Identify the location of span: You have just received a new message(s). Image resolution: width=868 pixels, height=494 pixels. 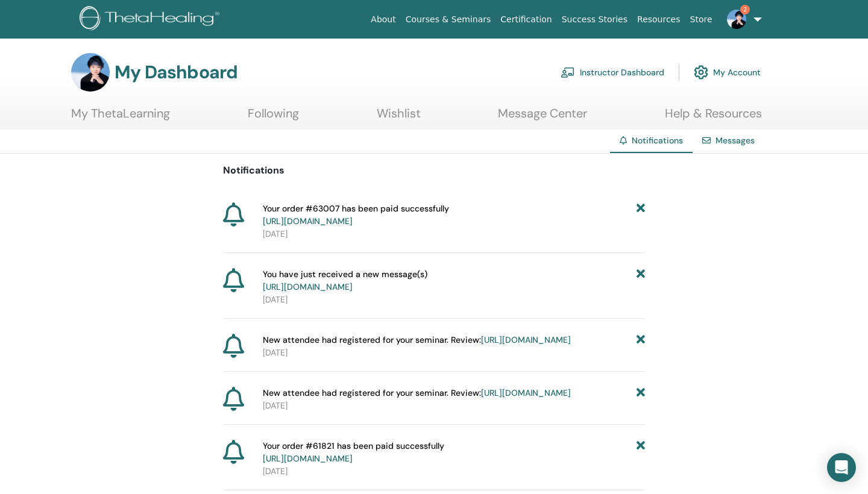
(345, 281).